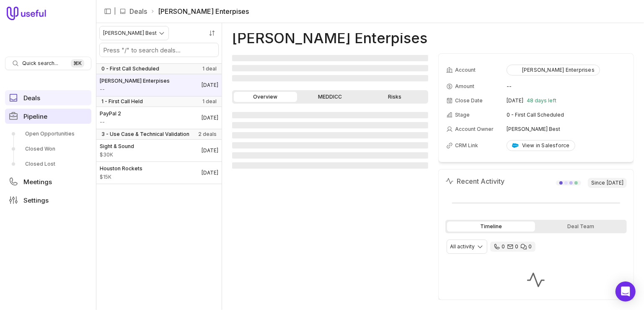 This screenshot has height=310, width=644. What do you see at coordinates (475, 129) in the screenshot?
I see `span: Account Owner` at bounding box center [475, 129].